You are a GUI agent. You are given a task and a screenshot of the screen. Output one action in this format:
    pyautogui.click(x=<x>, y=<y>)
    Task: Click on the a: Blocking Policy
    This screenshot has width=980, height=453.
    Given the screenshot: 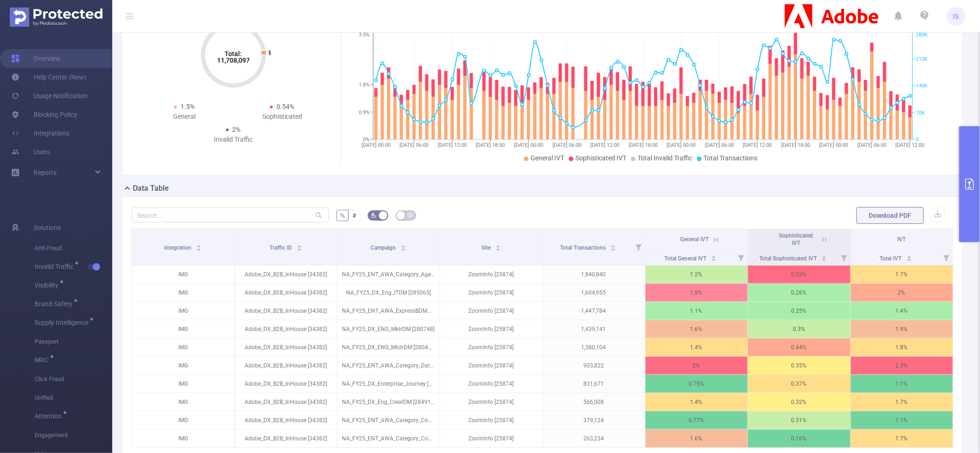 What is the action you would take?
    pyautogui.click(x=44, y=114)
    